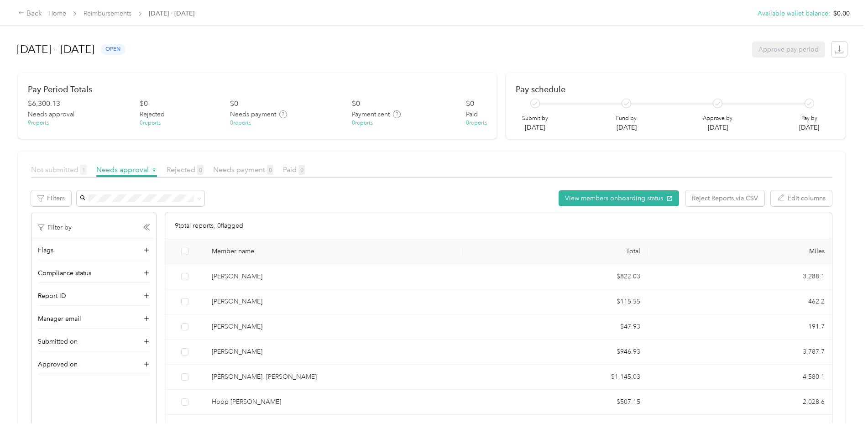 The image size is (868, 439). I want to click on td: 462.2, so click(739, 302).